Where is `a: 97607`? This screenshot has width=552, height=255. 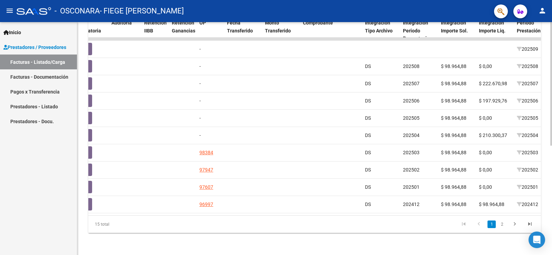
a: 97607 is located at coordinates (206, 187).